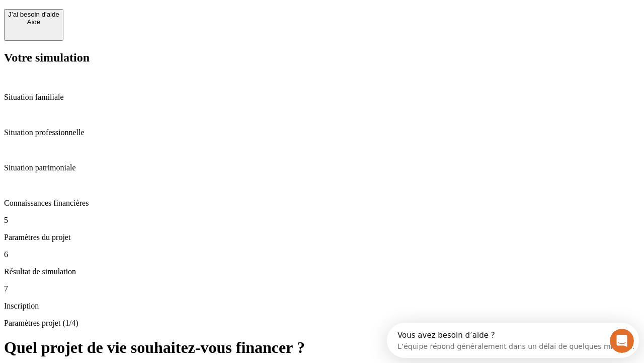 This screenshot has width=644, height=363. I want to click on div: Aide, so click(33, 22).